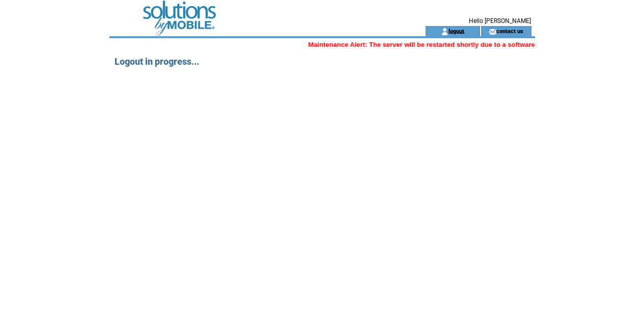  I want to click on span: Logout in progress..., so click(157, 61).